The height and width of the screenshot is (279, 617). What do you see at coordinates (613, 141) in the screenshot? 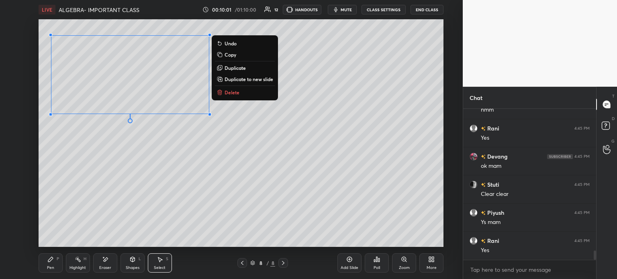
I see `p: G` at bounding box center [613, 141].